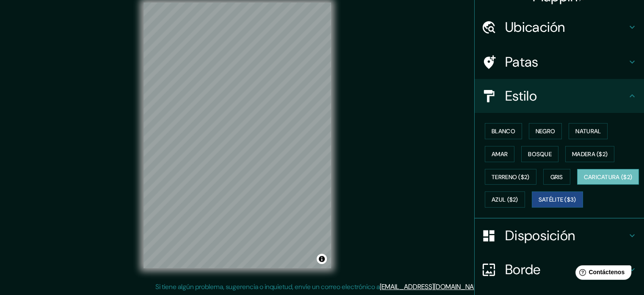 Image resolution: width=644 pixels, height=295 pixels. I want to click on canvas: Mapa, so click(237, 135).